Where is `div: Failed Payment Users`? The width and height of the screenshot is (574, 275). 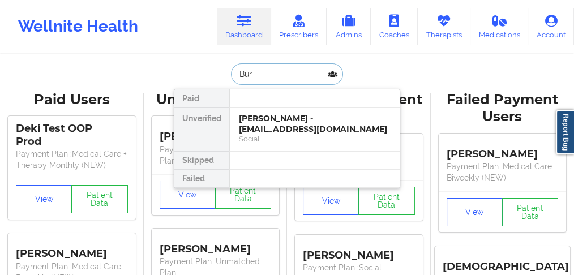
div: Failed Payment Users is located at coordinates (503, 109).